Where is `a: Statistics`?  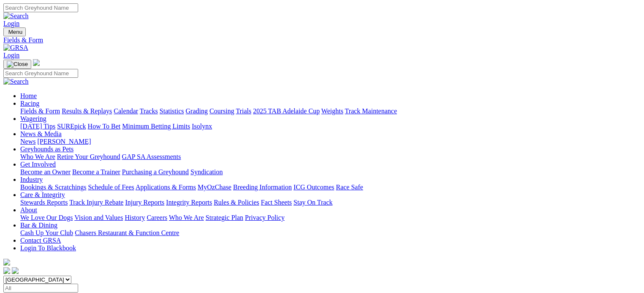
a: Statistics is located at coordinates (172, 111).